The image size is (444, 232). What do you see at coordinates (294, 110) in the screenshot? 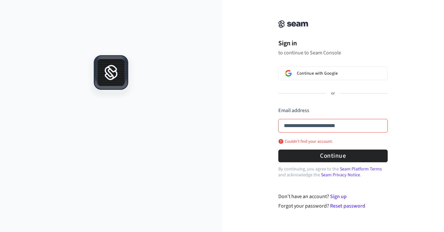
I see `label: Email address` at bounding box center [294, 110].